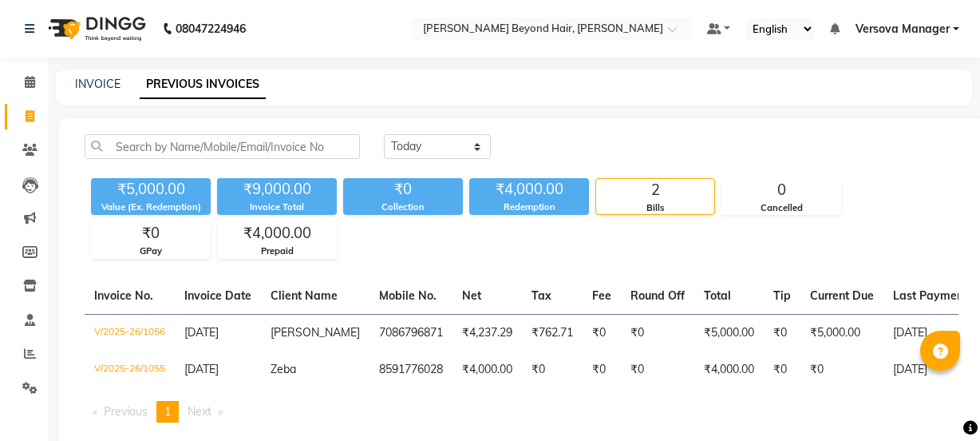  What do you see at coordinates (781, 190) in the screenshot?
I see `div: 0` at bounding box center [781, 190].